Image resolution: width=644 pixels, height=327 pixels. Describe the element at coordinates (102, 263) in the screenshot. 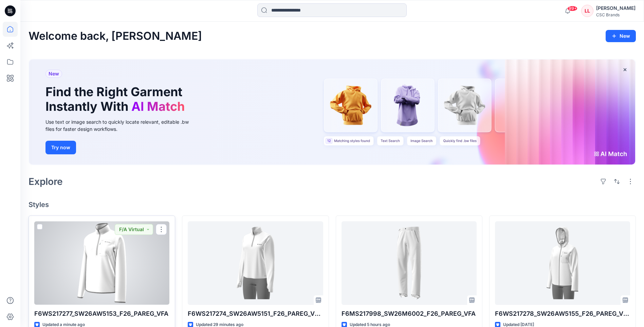

I see `a: F6WS217277_SW26AW5153_F26_PAREG_VFA` at that location.